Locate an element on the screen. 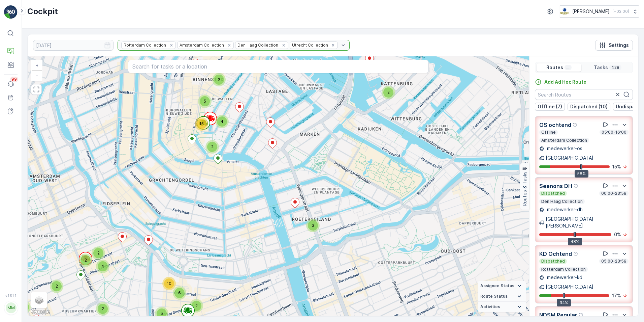 This screenshot has width=644, height=322. img: logo is located at coordinates (11, 12).